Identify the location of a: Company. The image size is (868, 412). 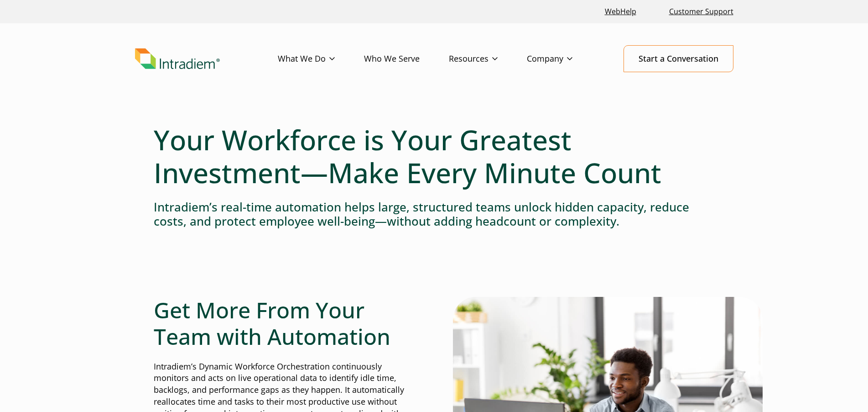
(564, 59).